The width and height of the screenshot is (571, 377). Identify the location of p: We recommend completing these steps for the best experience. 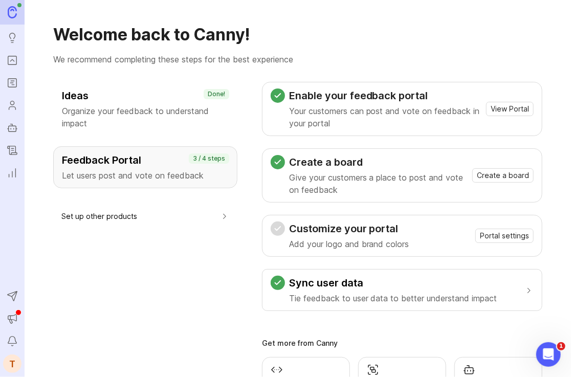
(298, 59).